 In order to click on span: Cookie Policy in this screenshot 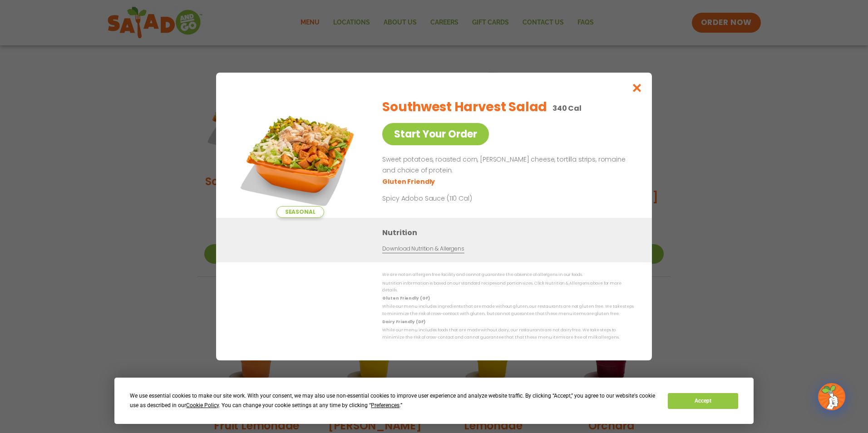, I will do `click(203, 406)`.